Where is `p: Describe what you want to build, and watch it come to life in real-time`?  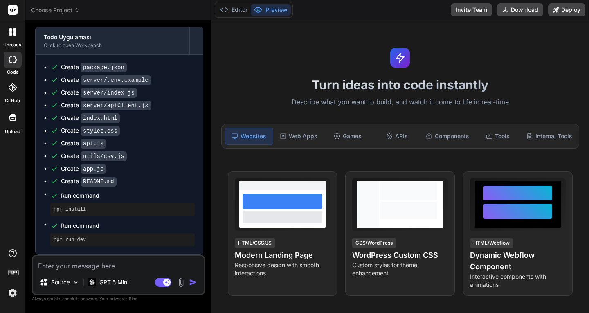 p: Describe what you want to build, and watch it come to life in real-time is located at coordinates (400, 102).